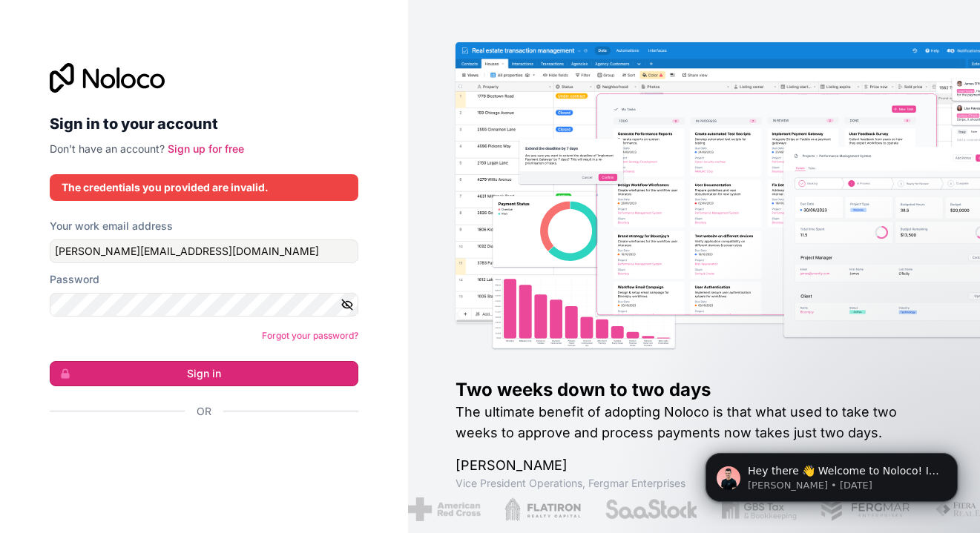 This screenshot has height=533, width=980. I want to click on input: Email address, so click(204, 252).